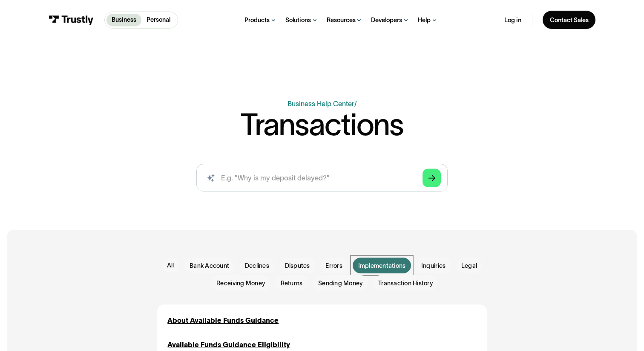 This screenshot has height=351, width=644. I want to click on div: Help, so click(424, 20).